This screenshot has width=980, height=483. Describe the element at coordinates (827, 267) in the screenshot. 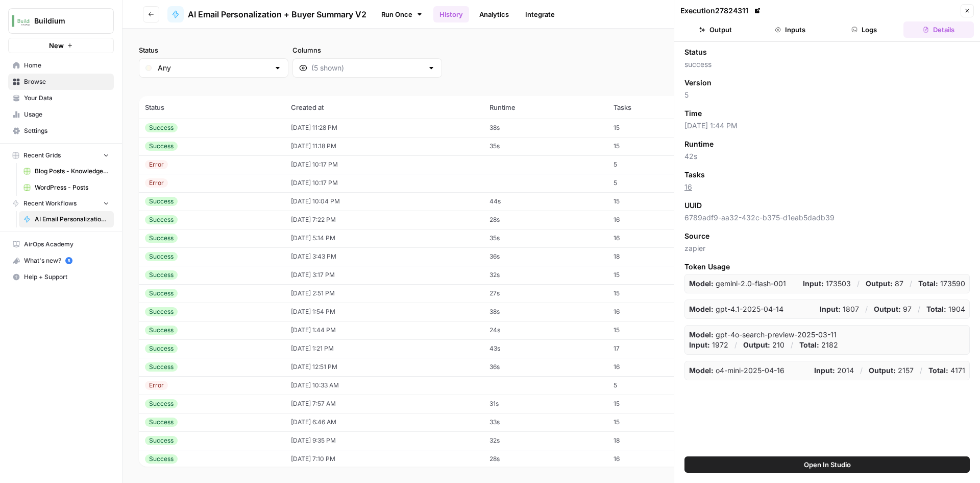

I see `span: Token Usage` at that location.